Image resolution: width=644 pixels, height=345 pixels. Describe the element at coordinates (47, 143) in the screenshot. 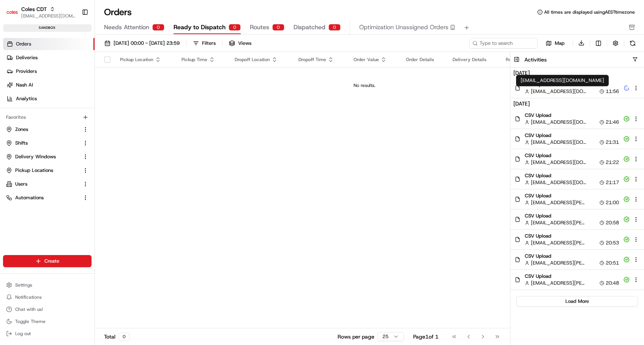

I see `button: Shifts` at that location.